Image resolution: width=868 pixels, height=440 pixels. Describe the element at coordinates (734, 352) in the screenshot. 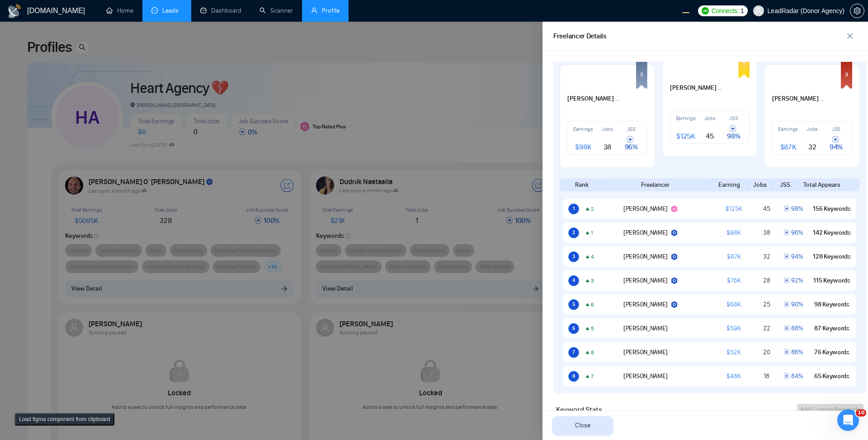

I see `span: $ 52K` at that location.